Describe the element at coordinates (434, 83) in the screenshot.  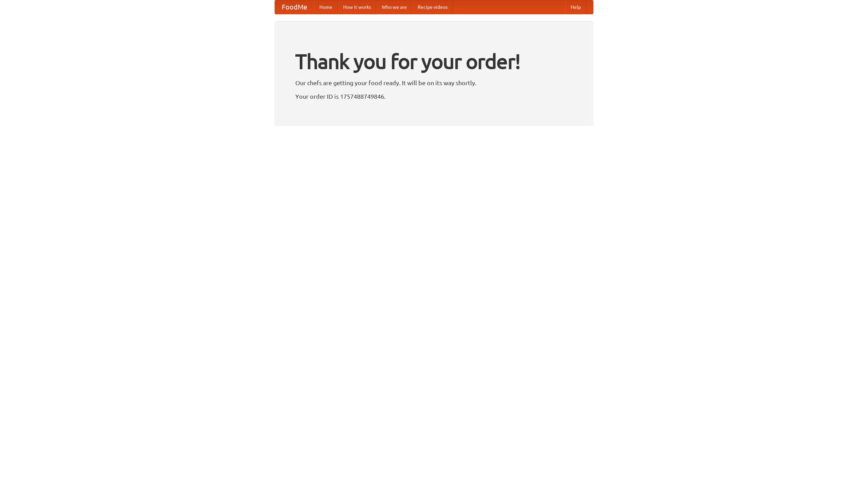
I see `p: Our chefs are getting your food ready. It will be on its way shortly.` at that location.